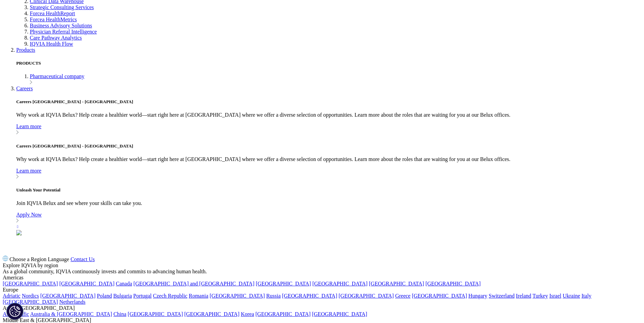 This screenshot has height=323, width=644. I want to click on div: Americas, so click(322, 278).